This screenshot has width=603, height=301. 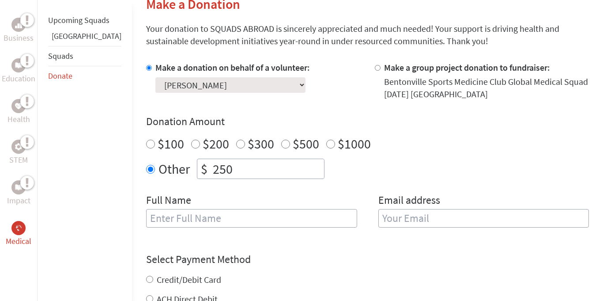 What do you see at coordinates (467, 67) in the screenshot?
I see `label: Make a group project donation to fundraiser:` at bounding box center [467, 67].